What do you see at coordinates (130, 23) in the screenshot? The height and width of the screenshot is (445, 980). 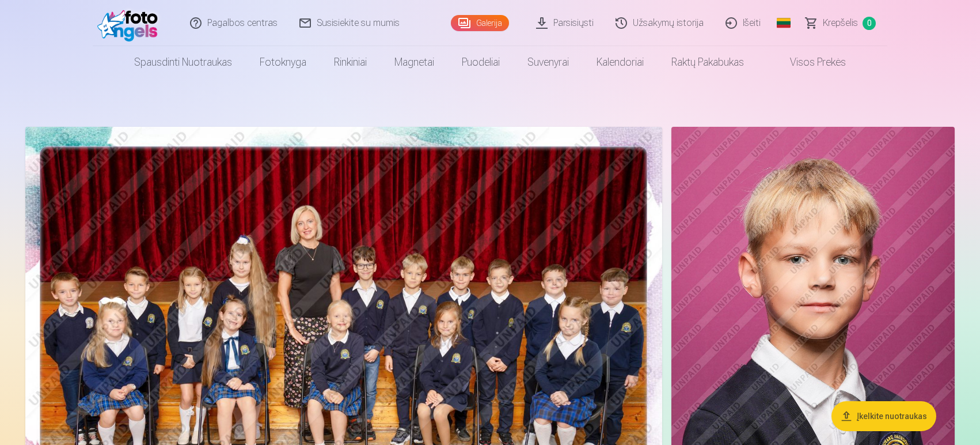 I see `img: /fa2` at bounding box center [130, 23].